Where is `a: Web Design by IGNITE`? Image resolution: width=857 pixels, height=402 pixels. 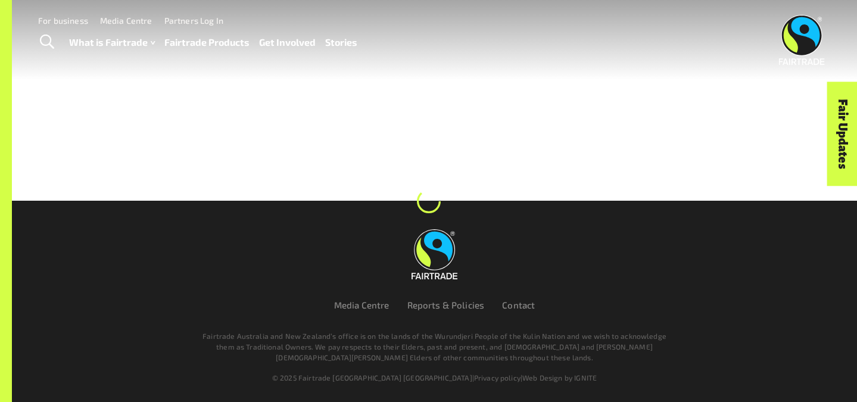 a: Web Design by IGNITE is located at coordinates (559, 378).